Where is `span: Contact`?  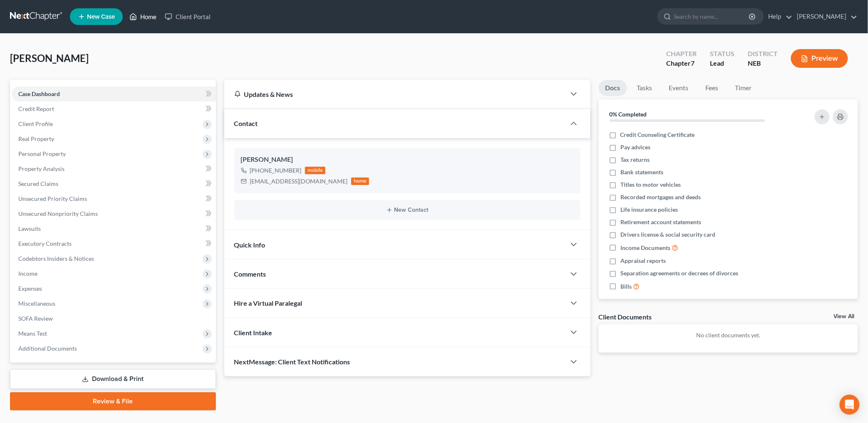
span: Contact is located at coordinates (246, 123).